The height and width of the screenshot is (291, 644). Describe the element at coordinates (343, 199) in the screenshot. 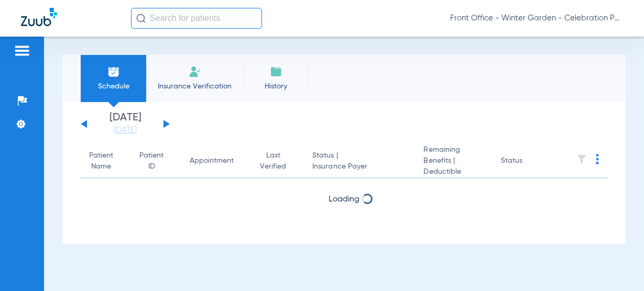

I see `span: Loading` at that location.